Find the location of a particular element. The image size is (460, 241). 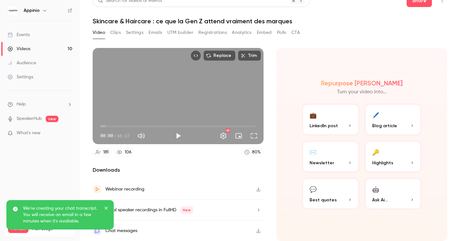

a: 106 is located at coordinates (124, 152).